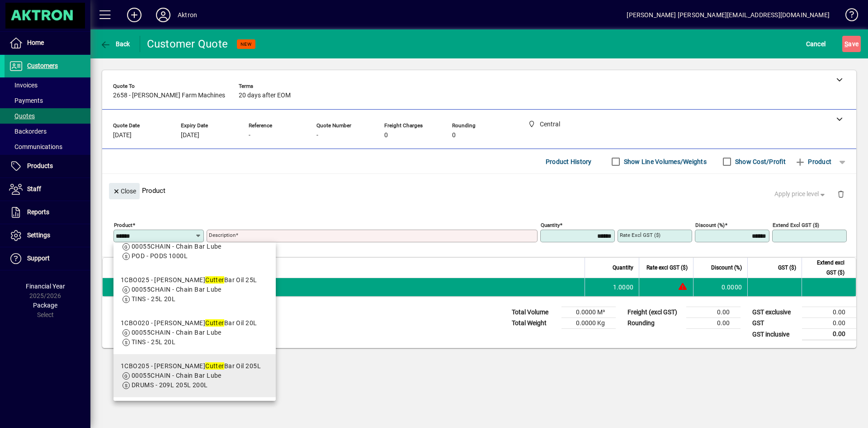 This screenshot has height=428, width=868. What do you see at coordinates (160, 255) in the screenshot?
I see `span: POD - PODS 1000L` at bounding box center [160, 255].